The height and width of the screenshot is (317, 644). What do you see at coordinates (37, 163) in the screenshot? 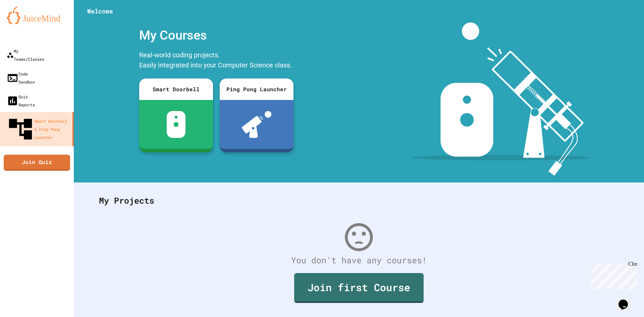
I see `a: Join Quiz` at bounding box center [37, 163].